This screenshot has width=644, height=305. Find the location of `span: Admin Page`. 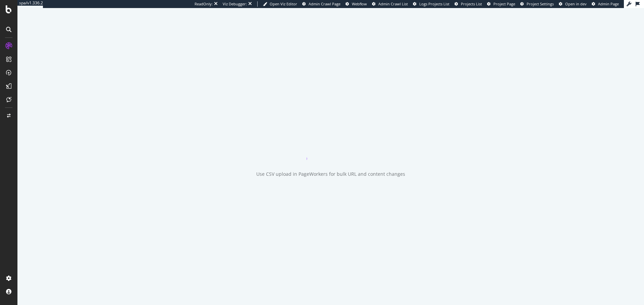

span: Admin Page is located at coordinates (608, 4).